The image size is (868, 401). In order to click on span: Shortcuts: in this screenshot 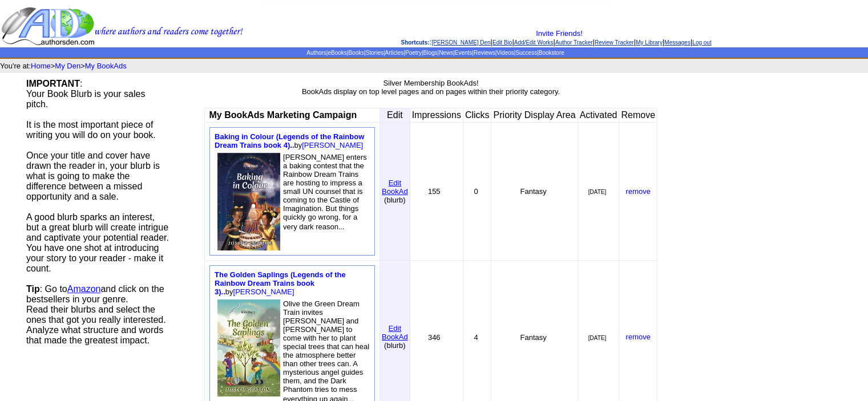, I will do `click(415, 42)`.